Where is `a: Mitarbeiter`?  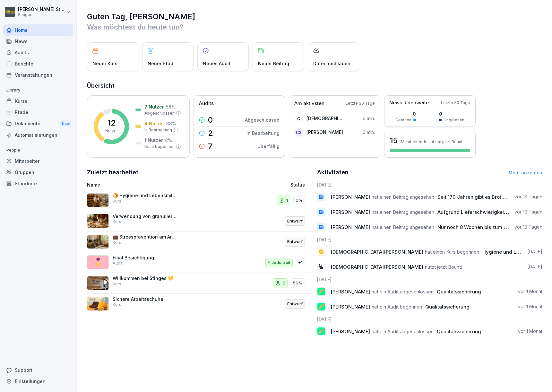 a: Mitarbeiter is located at coordinates (38, 161).